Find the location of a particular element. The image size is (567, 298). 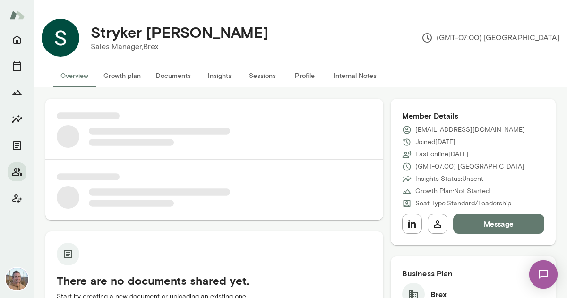

button: Growth Plan is located at coordinates (17, 93).